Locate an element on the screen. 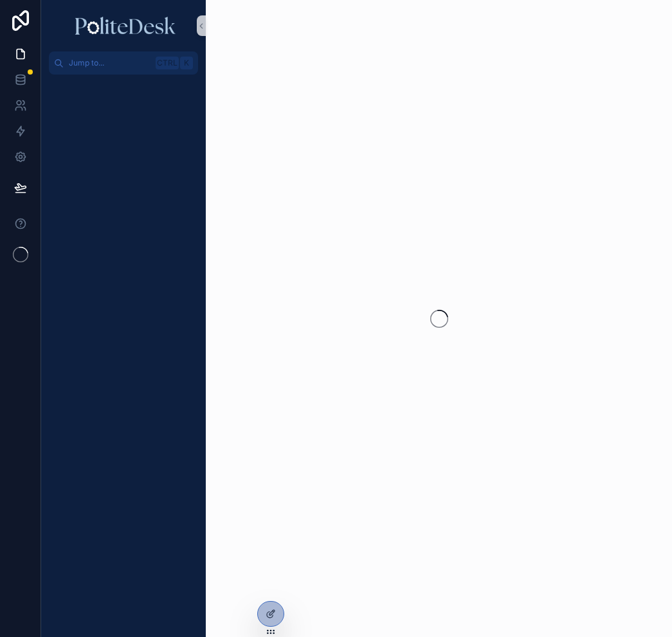  button: Jump to...CtrlK is located at coordinates (124, 63).